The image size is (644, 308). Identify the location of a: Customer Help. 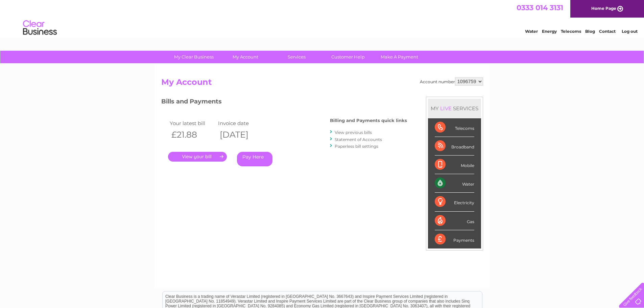
(347, 57).